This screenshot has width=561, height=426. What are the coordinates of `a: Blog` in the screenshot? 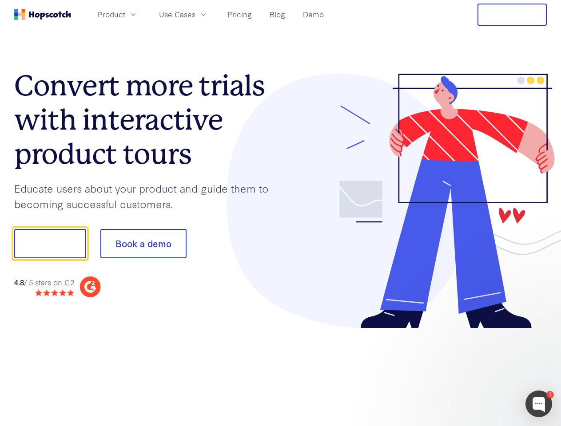 It's located at (277, 14).